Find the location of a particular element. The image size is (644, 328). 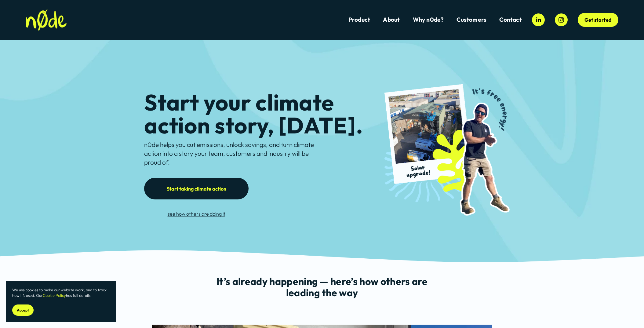

a: folder dropdown is located at coordinates (472, 20).